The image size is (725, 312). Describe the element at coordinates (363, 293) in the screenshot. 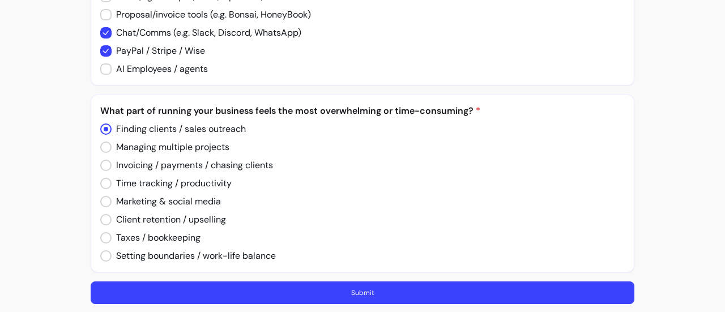

I see `button: Submit` at that location.